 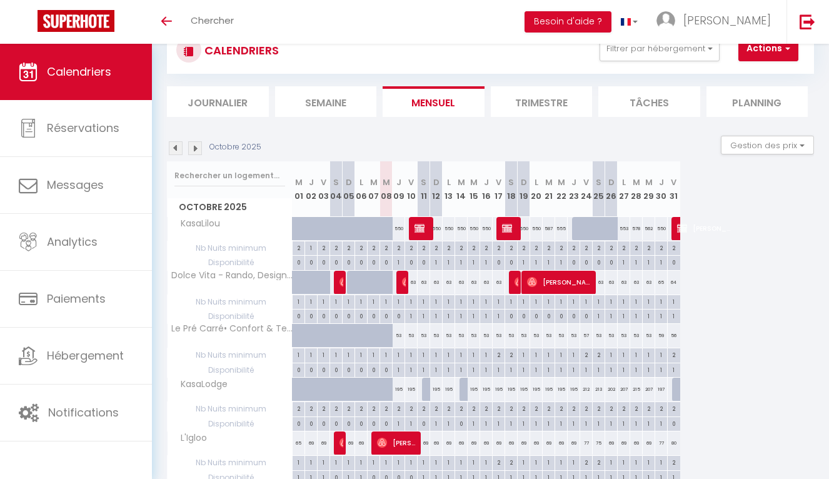 What do you see at coordinates (462, 189) in the screenshot?
I see `th: 14` at bounding box center [462, 189].